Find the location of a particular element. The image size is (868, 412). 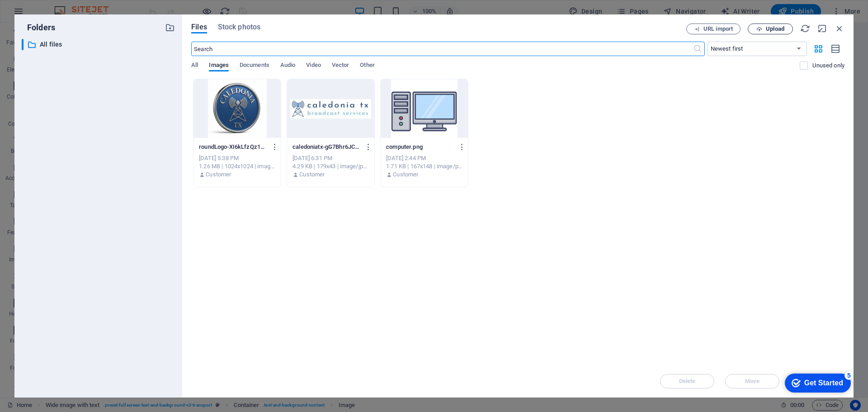

i: Create new folder is located at coordinates (170, 28).